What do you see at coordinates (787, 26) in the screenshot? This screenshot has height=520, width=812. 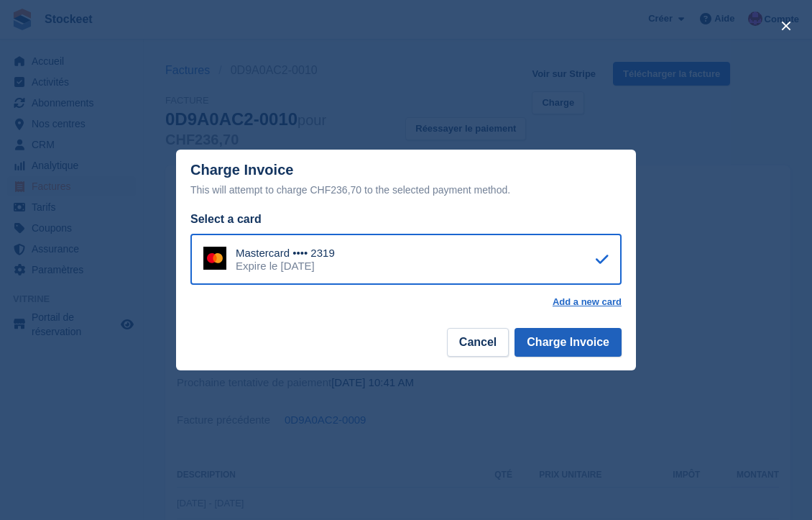 I see `button: close` at bounding box center [787, 26].